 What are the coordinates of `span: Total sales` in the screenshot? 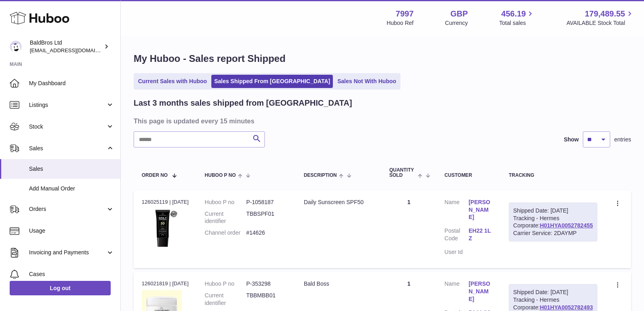 It's located at (517, 23).